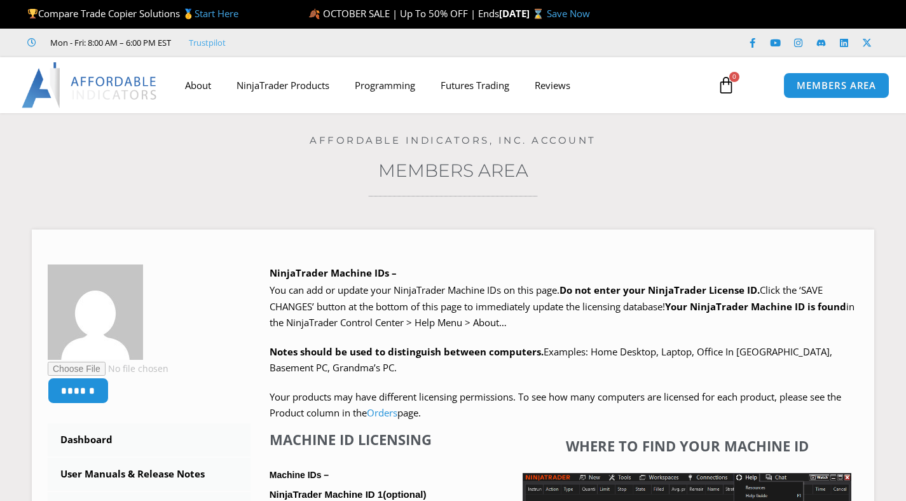  What do you see at coordinates (439, 85) in the screenshot?
I see `nav: Menu` at bounding box center [439, 85].